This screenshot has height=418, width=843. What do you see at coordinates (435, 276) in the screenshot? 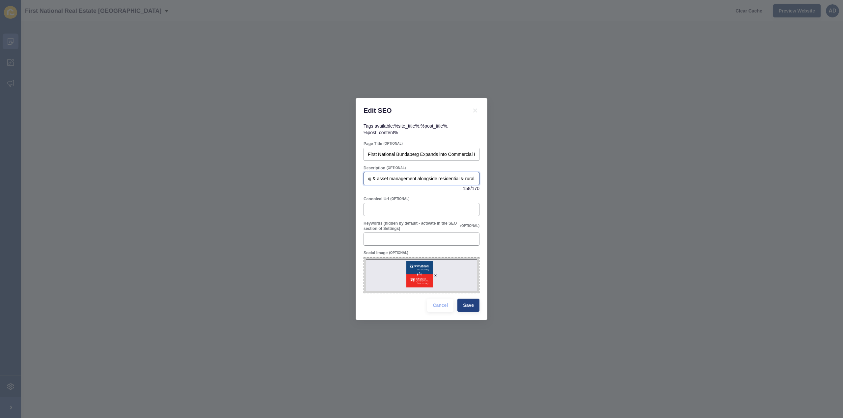
I see `div: x` at bounding box center [435, 276].